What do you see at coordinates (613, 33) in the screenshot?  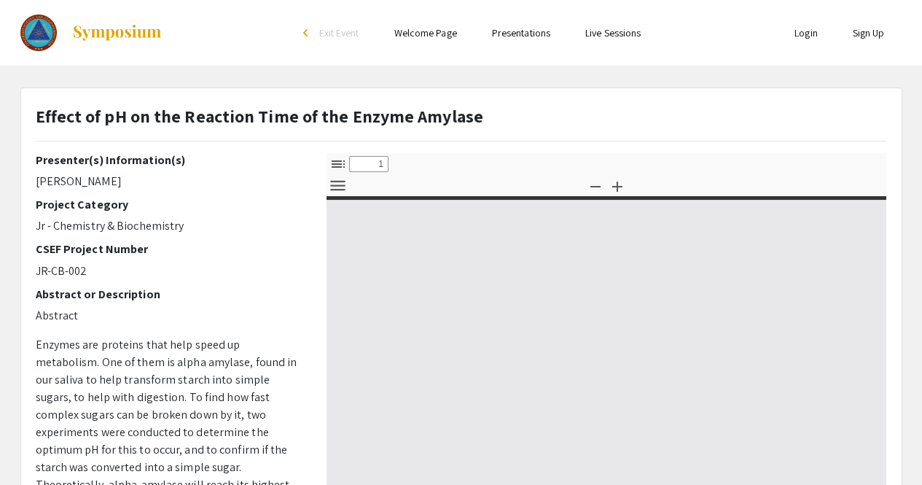 I see `a: Live Sessions` at bounding box center [613, 33].